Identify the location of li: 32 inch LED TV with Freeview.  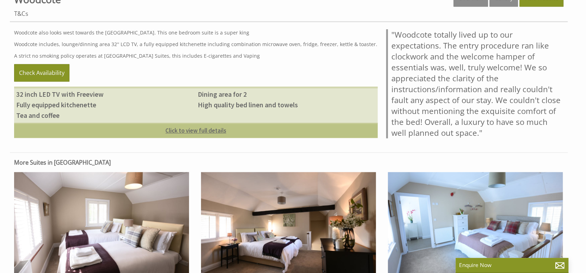
(105, 94).